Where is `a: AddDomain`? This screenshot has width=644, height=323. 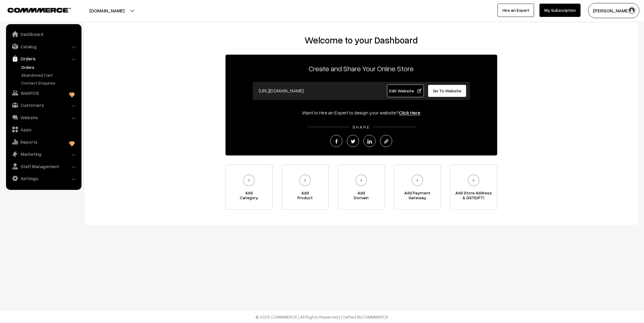
a: AddDomain is located at coordinates (361, 187).